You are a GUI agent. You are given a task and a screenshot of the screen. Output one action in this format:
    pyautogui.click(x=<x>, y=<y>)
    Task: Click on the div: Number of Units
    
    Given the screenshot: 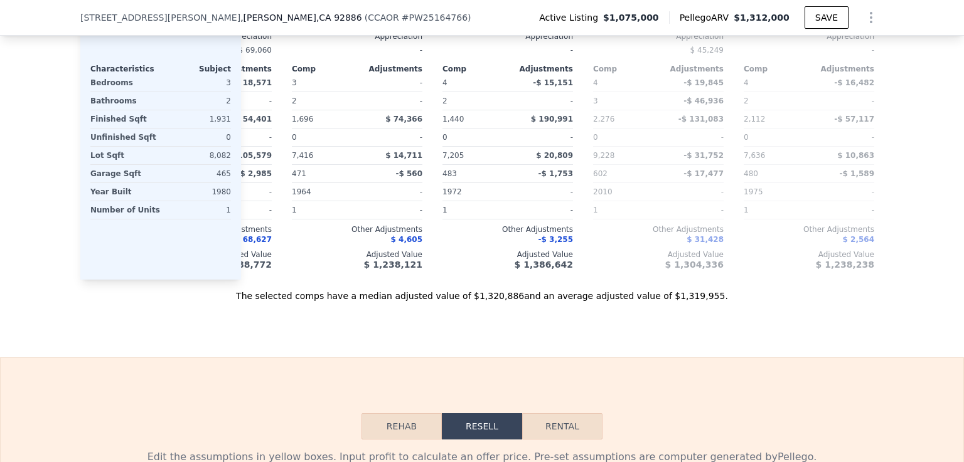 What is the action you would take?
    pyautogui.click(x=125, y=210)
    